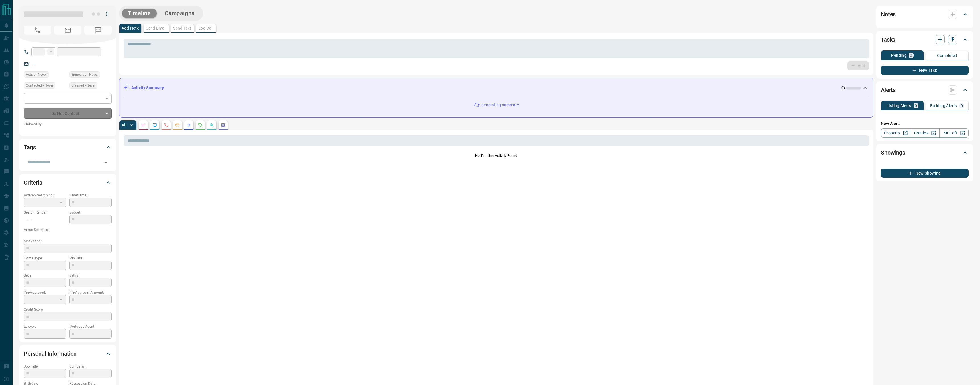 The width and height of the screenshot is (980, 385). What do you see at coordinates (90, 276) in the screenshot?
I see `p: Baths:` at bounding box center [90, 276].